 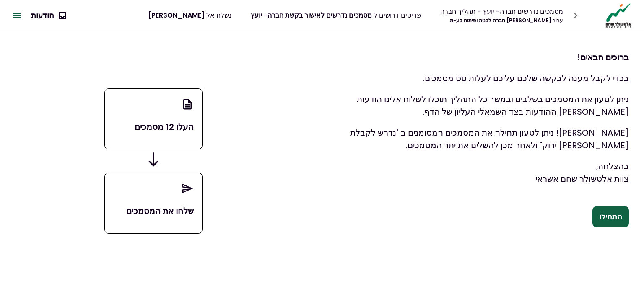 I want to click on div: נשלח אל, so click(x=190, y=15).